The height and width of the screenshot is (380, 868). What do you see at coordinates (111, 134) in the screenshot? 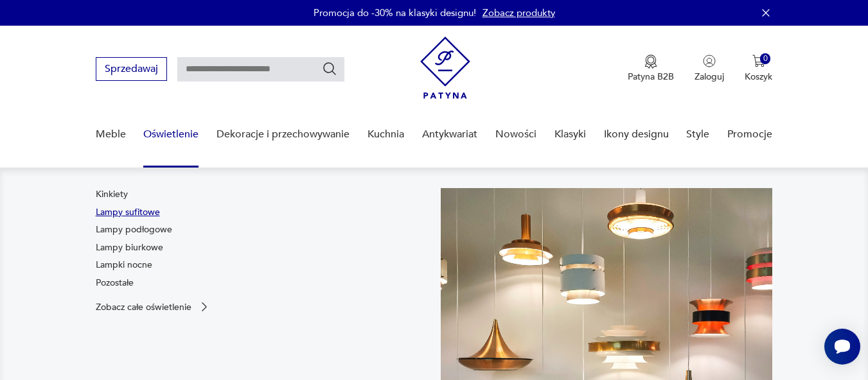
I see `a: Meble` at bounding box center [111, 134].